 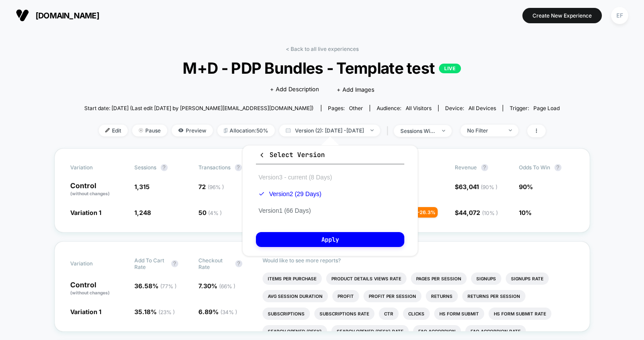 I want to click on span: ( 4 % ), so click(x=215, y=213).